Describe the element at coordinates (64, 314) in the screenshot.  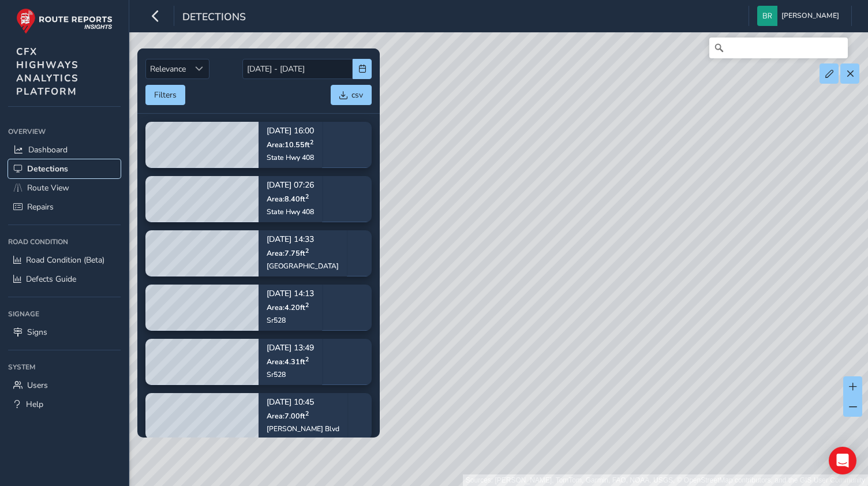
I see `div: Signage` at that location.